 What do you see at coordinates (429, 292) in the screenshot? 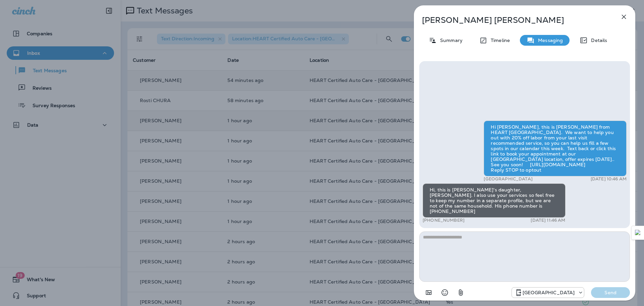
I see `button: Add in a premade template` at bounding box center [429, 292].